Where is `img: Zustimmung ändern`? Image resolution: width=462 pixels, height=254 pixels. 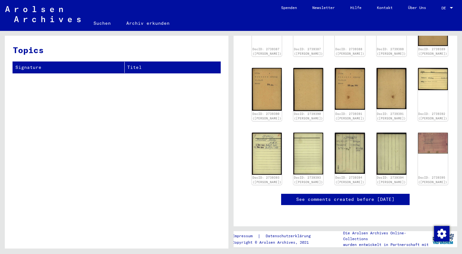 img: Zustimmung ändern is located at coordinates (442, 233).